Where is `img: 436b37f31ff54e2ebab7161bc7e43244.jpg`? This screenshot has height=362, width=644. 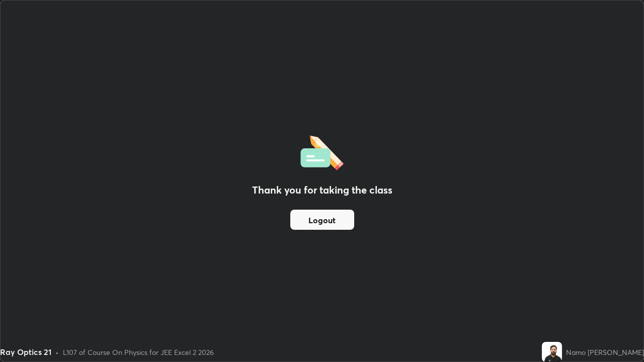 img: 436b37f31ff54e2ebab7161bc7e43244.jpg is located at coordinates (552, 352).